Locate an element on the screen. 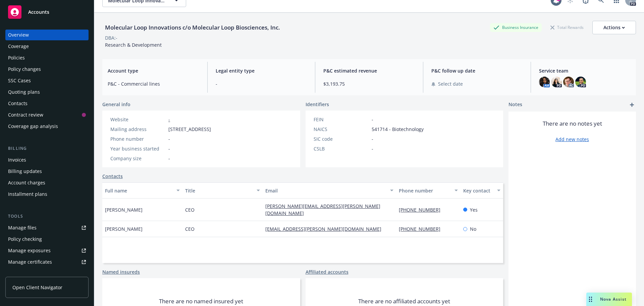  span: P&C follow up date is located at coordinates (477, 70).